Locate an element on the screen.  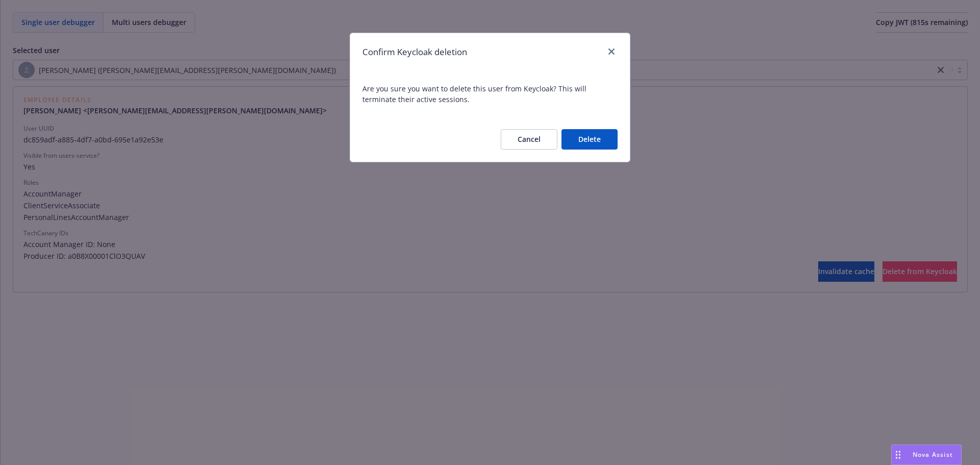
button: Cancel is located at coordinates (529, 140).